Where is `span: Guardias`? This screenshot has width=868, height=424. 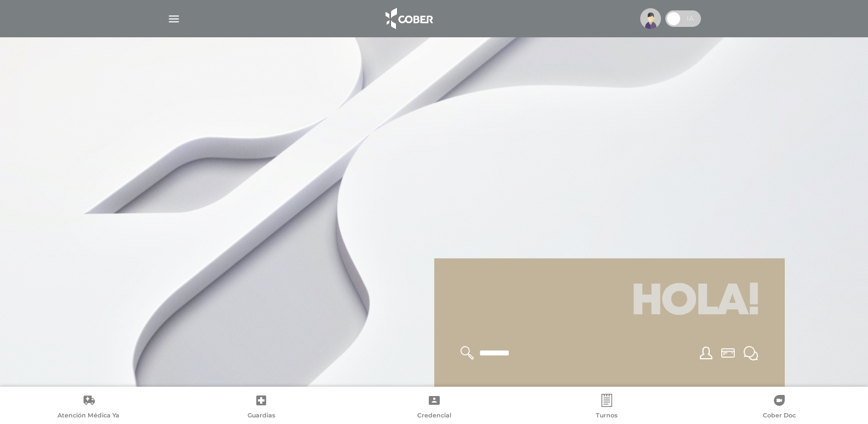 span: Guardias is located at coordinates (261, 416).